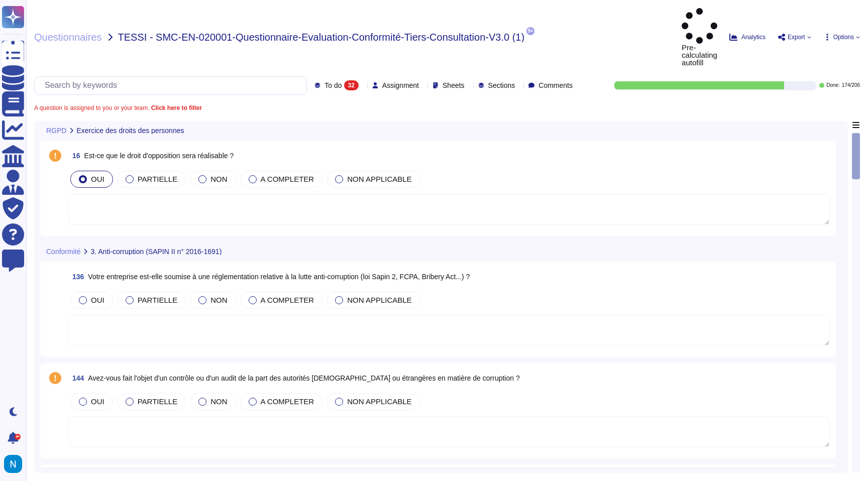  Describe the element at coordinates (56, 130) in the screenshot. I see `span: RGPD` at that location.